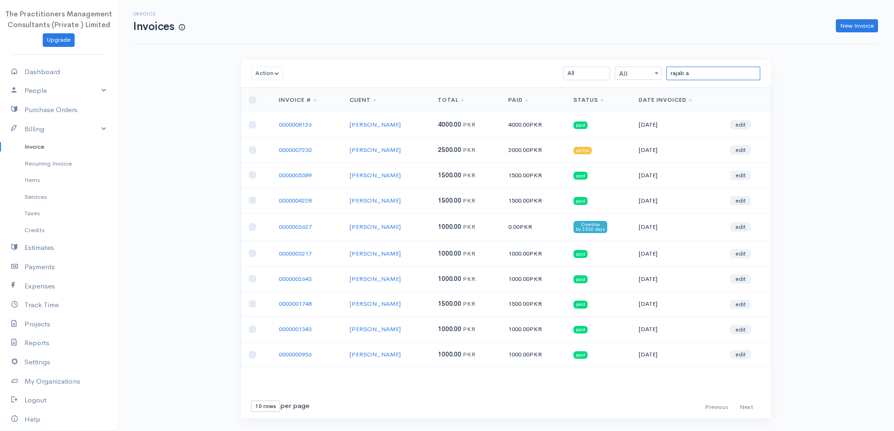  I want to click on a: New Invoice, so click(857, 26).